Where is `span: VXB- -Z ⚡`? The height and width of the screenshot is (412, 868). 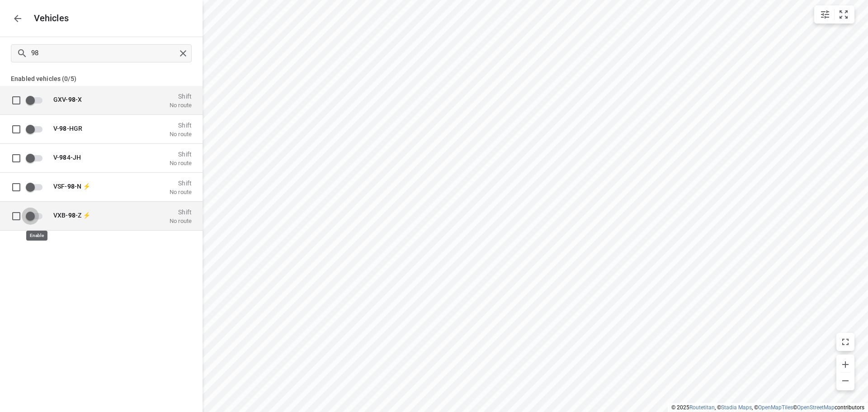 span: VXB- -Z ⚡ is located at coordinates (72, 215).